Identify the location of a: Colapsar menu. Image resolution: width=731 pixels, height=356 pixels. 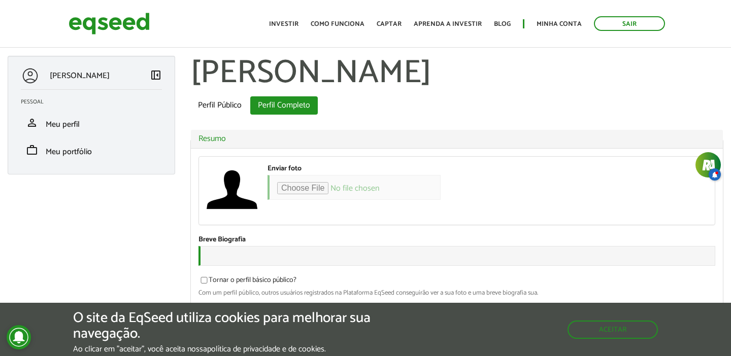
(156, 76).